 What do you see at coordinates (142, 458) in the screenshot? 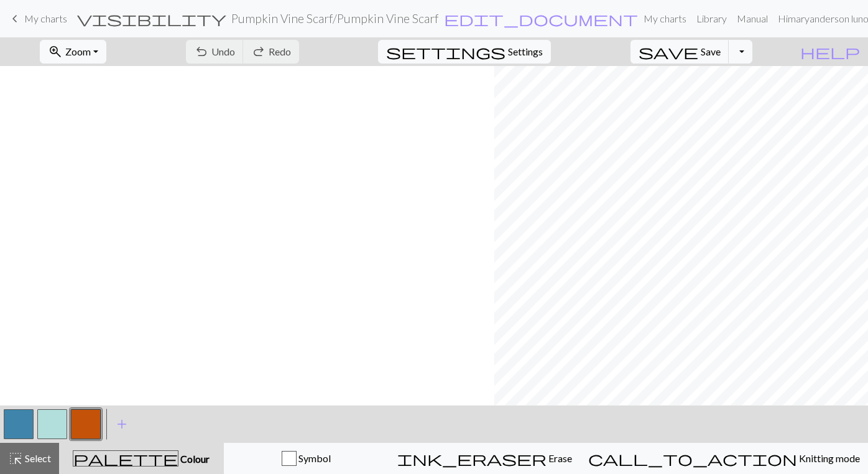
I see `button: Colour` at bounding box center [142, 458].